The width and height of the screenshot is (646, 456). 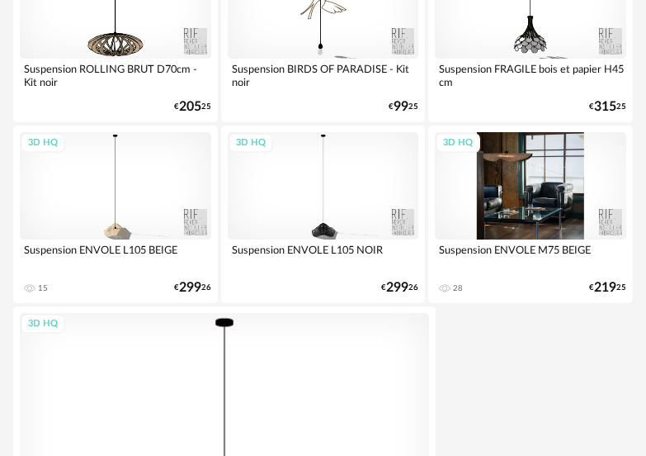 I want to click on span: 315, so click(x=605, y=106).